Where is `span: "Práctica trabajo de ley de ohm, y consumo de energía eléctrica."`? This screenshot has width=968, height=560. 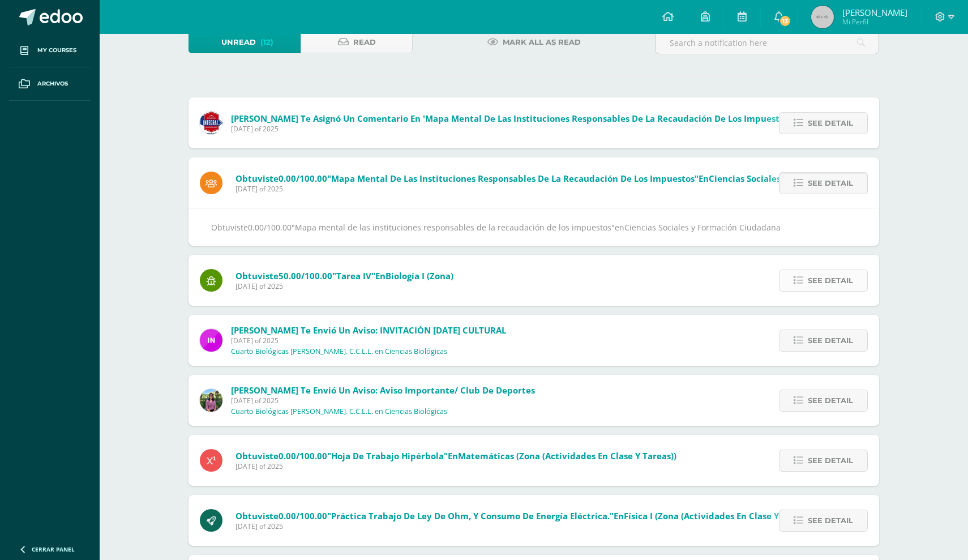 span: "Práctica trabajo de ley de ohm, y consumo de energía eléctrica." is located at coordinates (471, 516).